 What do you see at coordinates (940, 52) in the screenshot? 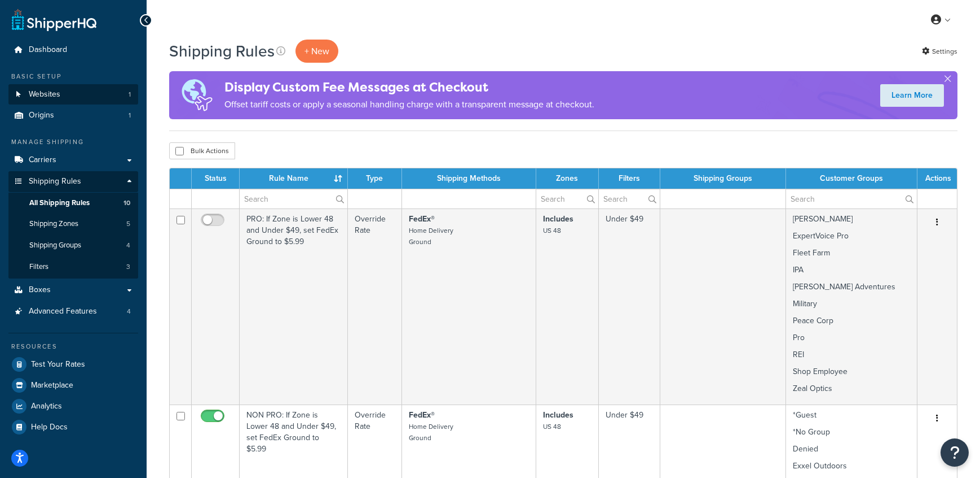
I see `a: Settings` at bounding box center [940, 52].